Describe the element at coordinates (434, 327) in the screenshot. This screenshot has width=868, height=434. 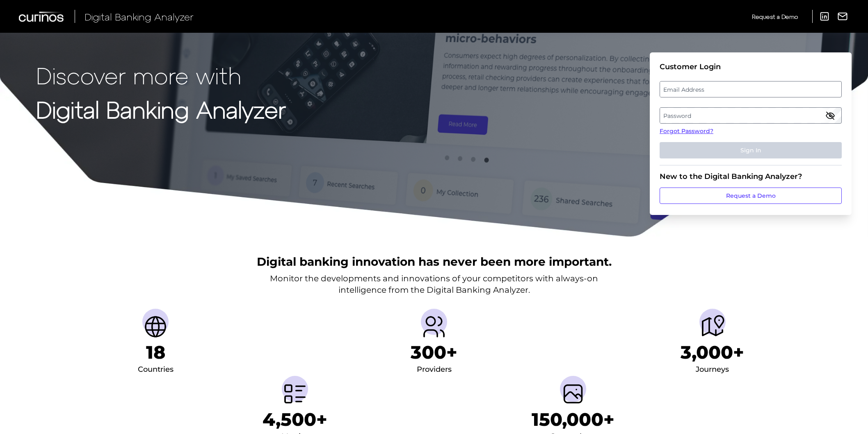
I see `img: Providers` at that location.